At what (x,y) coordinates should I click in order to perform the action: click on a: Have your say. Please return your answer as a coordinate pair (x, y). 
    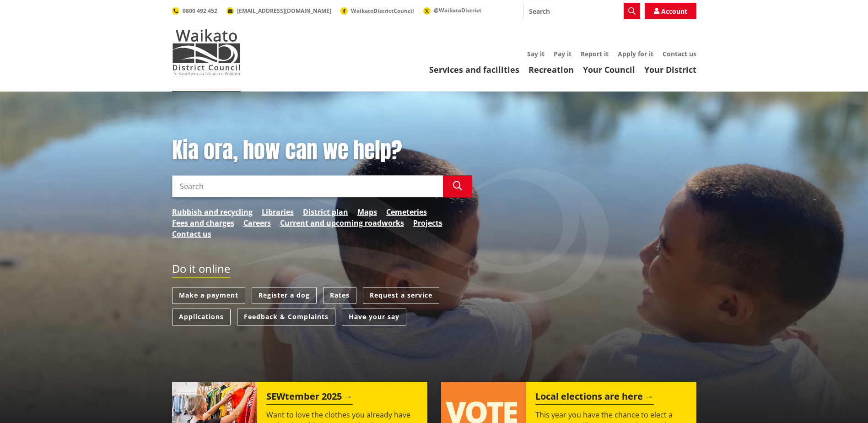
    Looking at the image, I should click on (374, 317).